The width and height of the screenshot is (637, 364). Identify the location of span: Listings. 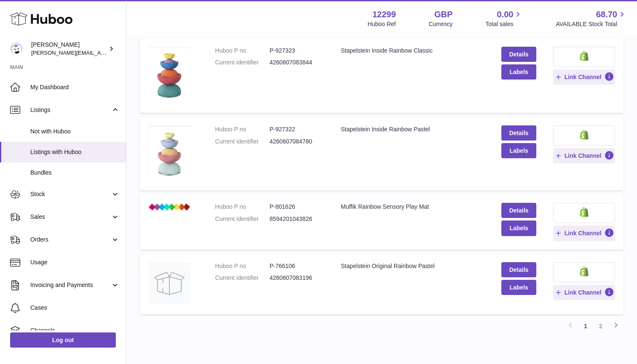
(70, 110).